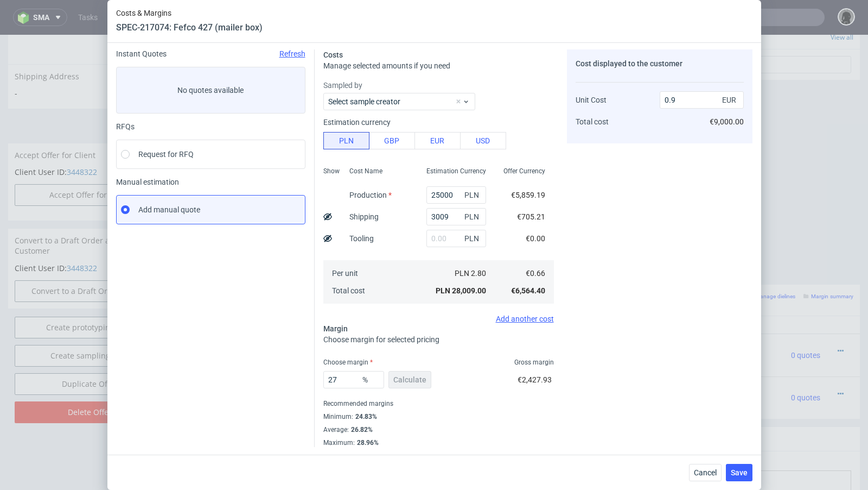 The image size is (868, 490). I want to click on div: 26.82%, so click(361, 429).